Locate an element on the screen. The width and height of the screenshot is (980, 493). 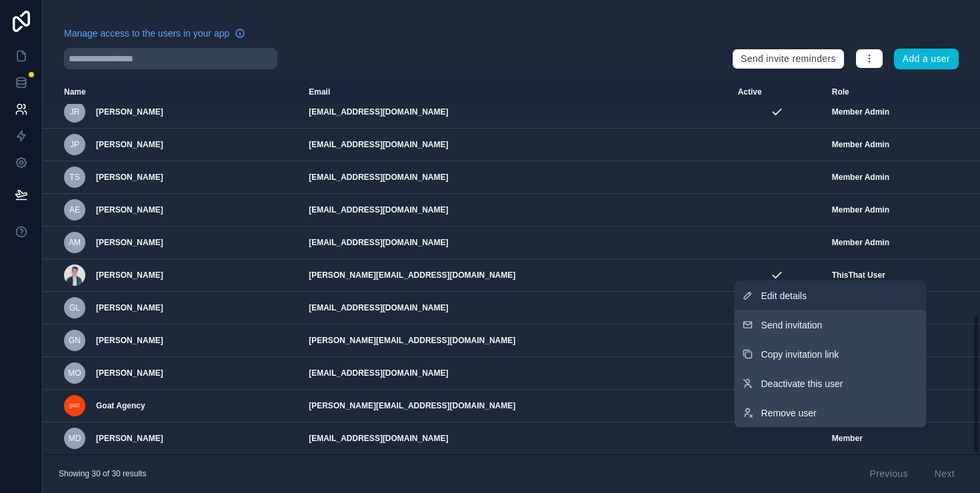
button: Send invitation is located at coordinates (830, 325).